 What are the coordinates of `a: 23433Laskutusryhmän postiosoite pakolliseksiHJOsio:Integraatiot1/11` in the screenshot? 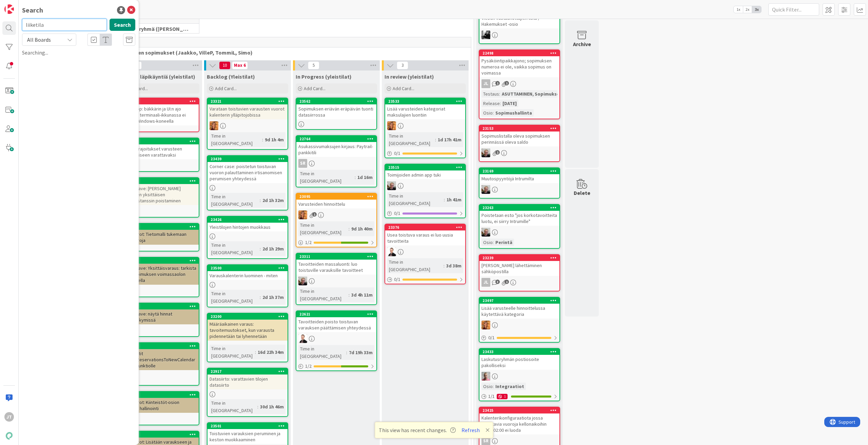 It's located at (519, 375).